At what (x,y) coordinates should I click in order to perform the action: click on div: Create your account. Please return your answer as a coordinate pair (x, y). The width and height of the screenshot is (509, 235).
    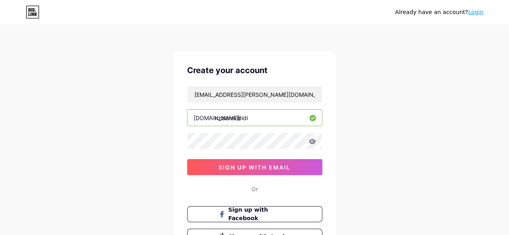
    Looking at the image, I should click on (254, 70).